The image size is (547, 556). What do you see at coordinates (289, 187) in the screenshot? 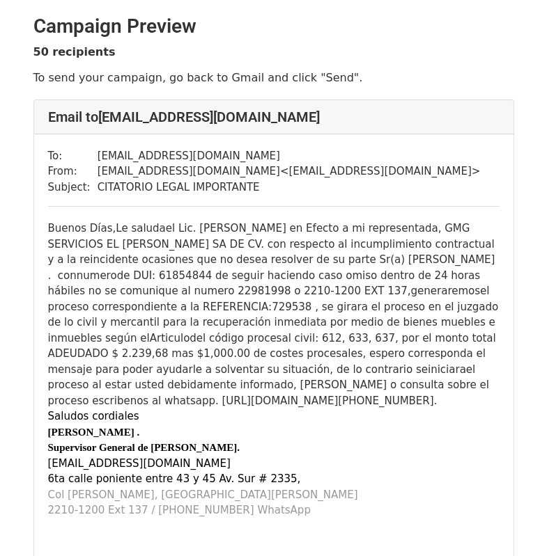
I see `td: CITATORIO LEGAL IMPORTANTE` at bounding box center [289, 187].